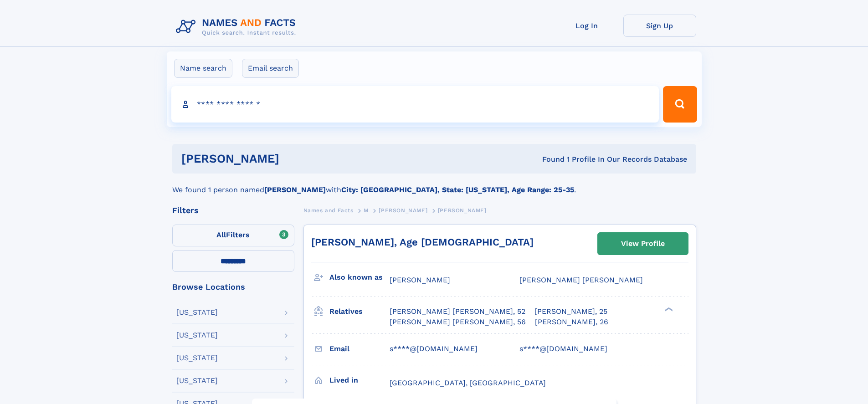 The width and height of the screenshot is (868, 404). Describe the element at coordinates (204, 68) in the screenshot. I see `label: Name search` at that location.